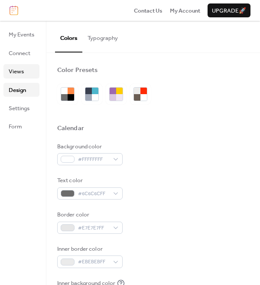 Image resolution: width=260 pixels, height=285 pixels. Describe the element at coordinates (93, 159) in the screenshot. I see `span: #FFFFFFFF` at that location.